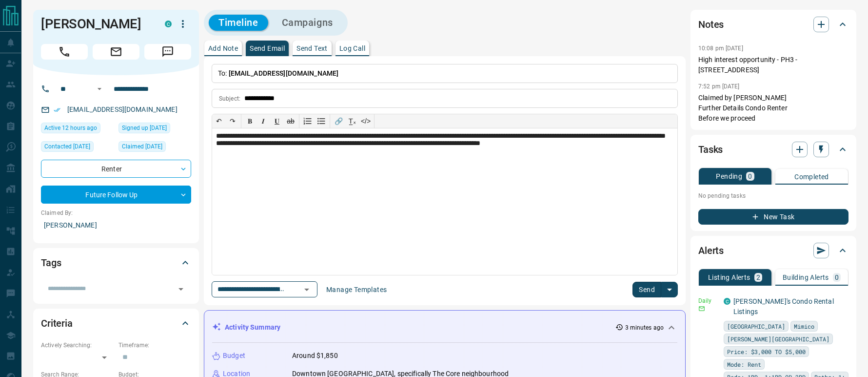 This screenshot has width=868, height=377. What do you see at coordinates (806, 277) in the screenshot?
I see `p: Building Alerts` at bounding box center [806, 277].